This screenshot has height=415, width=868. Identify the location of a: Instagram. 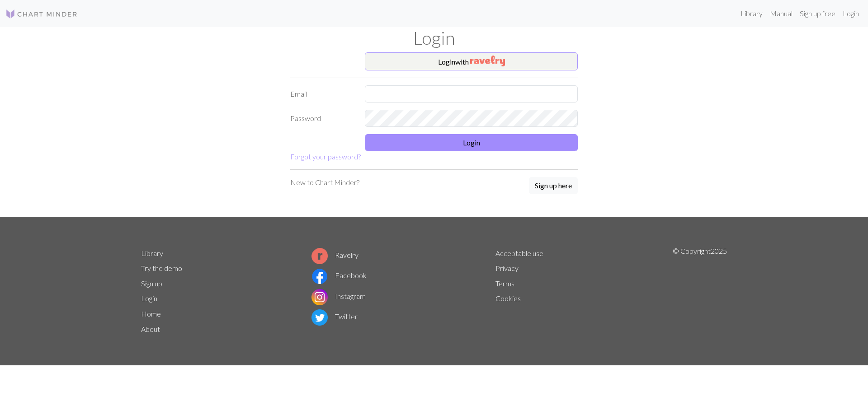
(338, 296).